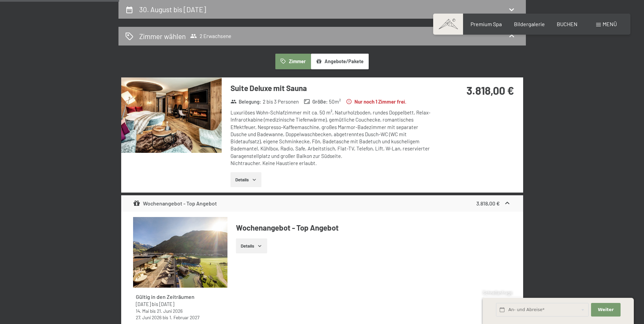 The width and height of the screenshot is (644, 324). What do you see at coordinates (149, 317) in the screenshot?
I see `time: 27.06.2026` at bounding box center [149, 317].